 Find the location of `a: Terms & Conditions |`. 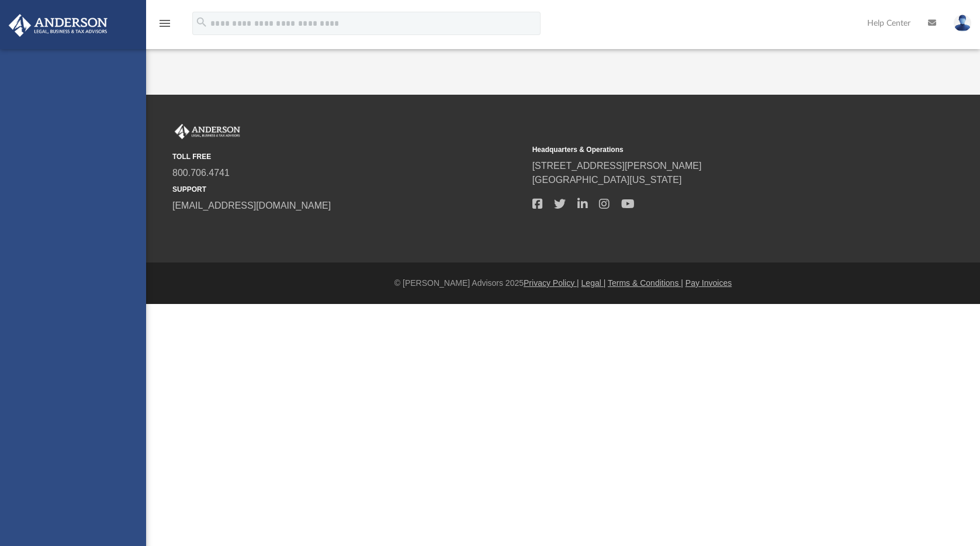

a: Terms & Conditions | is located at coordinates (645, 283).